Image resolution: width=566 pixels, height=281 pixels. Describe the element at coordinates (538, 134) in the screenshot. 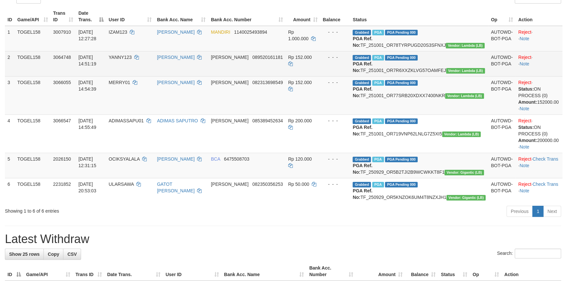

I see `div: ON PROCESS (0) 200000.00` at that location.